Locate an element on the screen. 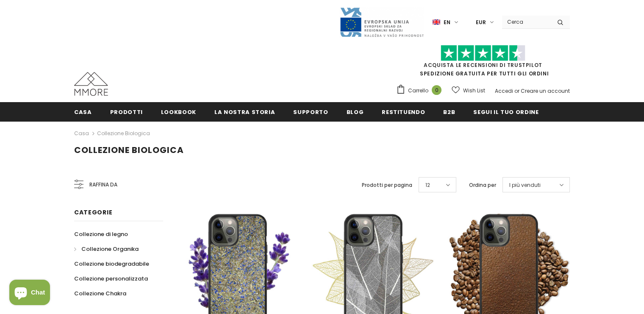  a: Collezione personalizzata is located at coordinates (111, 278).